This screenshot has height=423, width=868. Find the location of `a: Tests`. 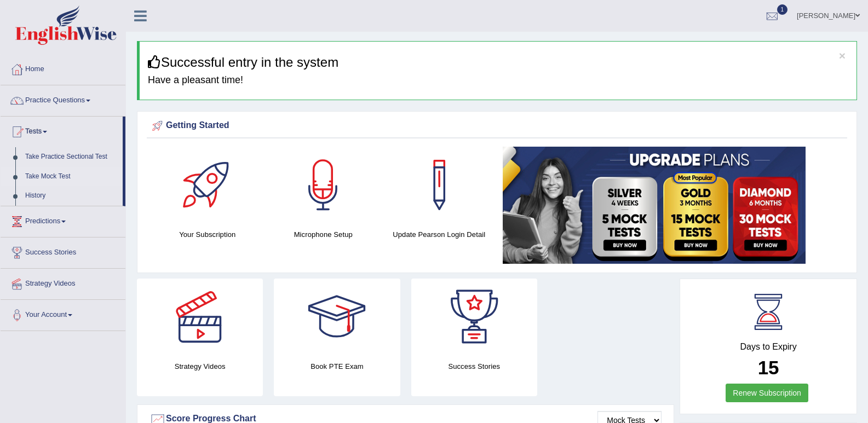

a: Tests is located at coordinates (62, 130).